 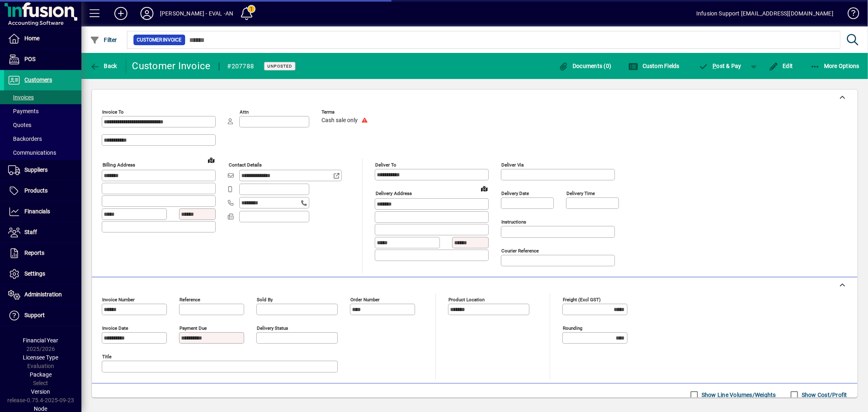 I want to click on button: Profile, so click(x=147, y=14).